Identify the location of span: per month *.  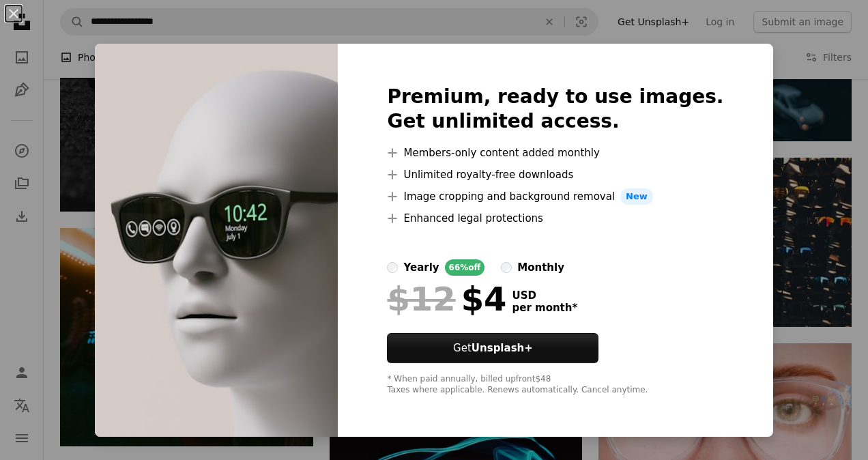
(544, 307).